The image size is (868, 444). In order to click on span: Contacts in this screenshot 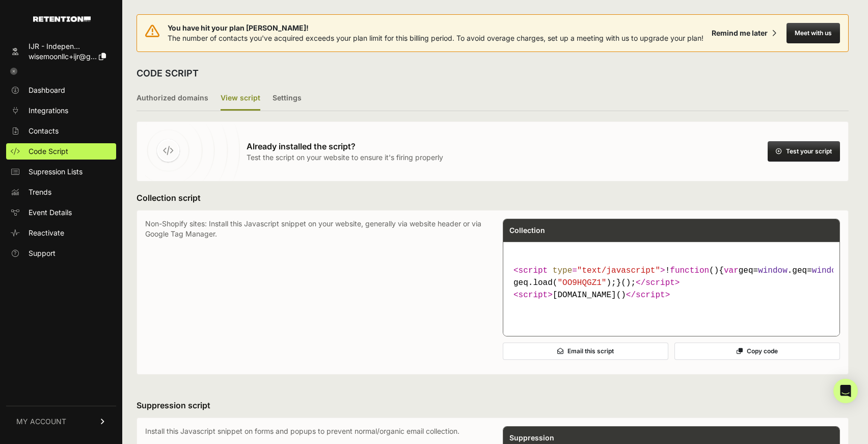, I will do `click(43, 131)`.